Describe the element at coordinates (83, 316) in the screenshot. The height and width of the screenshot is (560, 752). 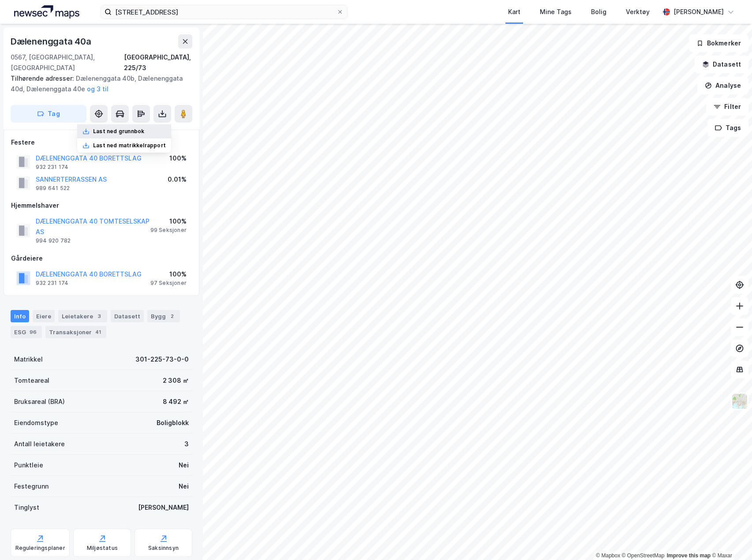
I see `div: Leietakere` at that location.